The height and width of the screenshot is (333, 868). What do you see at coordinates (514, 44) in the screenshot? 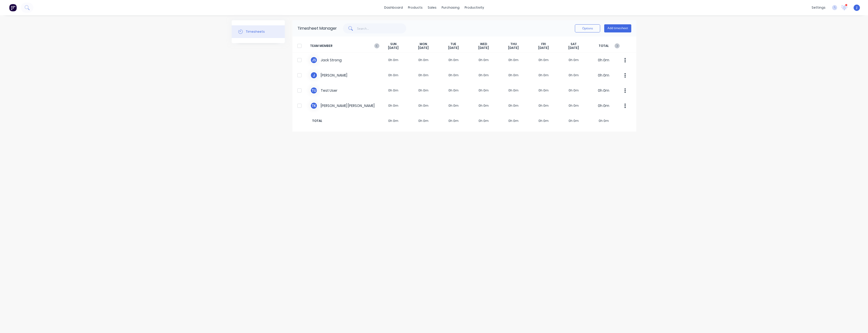
I see `span: THU` at bounding box center [514, 44].